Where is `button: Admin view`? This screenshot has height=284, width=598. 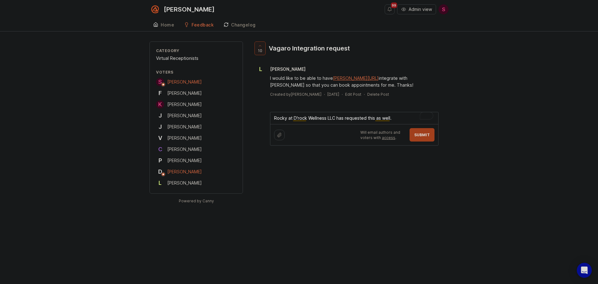 button: Admin view is located at coordinates (416, 9).